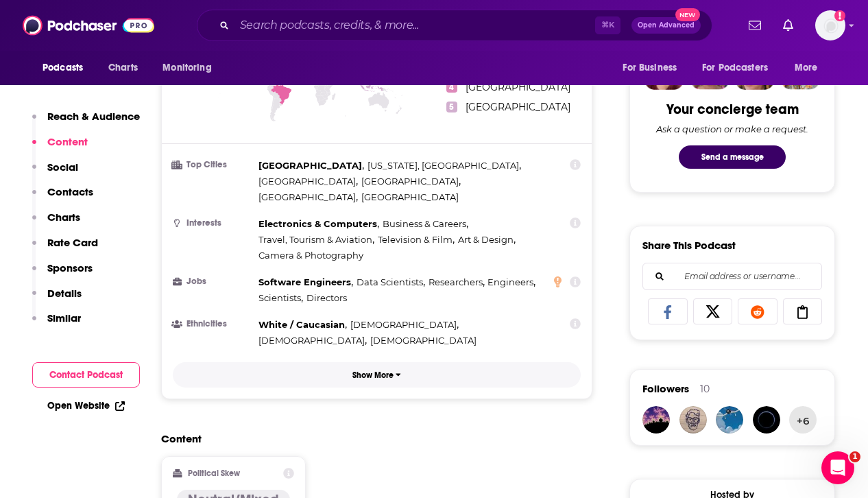 This screenshot has height=498, width=868. What do you see at coordinates (693, 420) in the screenshot?
I see `a: fragadaleta` at bounding box center [693, 420].